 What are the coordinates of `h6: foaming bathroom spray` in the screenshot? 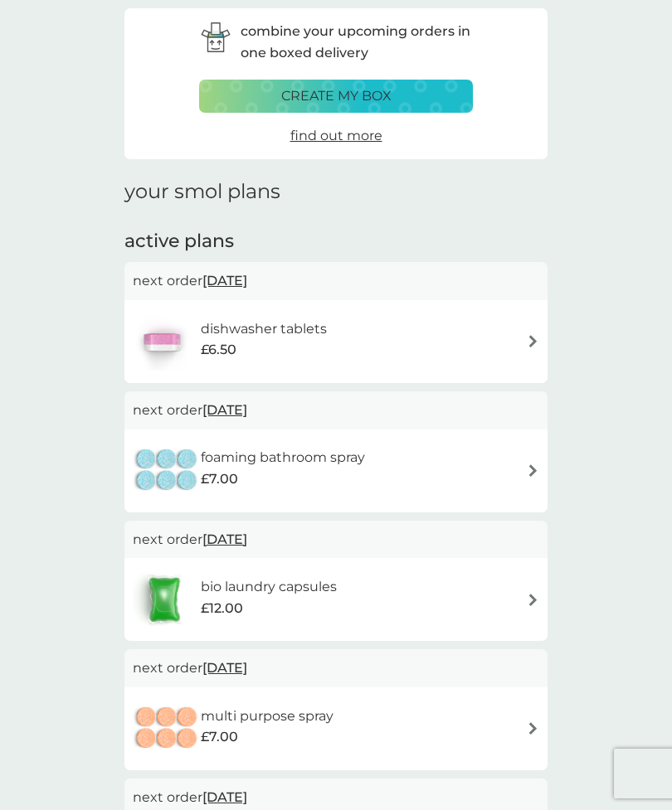 It's located at (282, 458).